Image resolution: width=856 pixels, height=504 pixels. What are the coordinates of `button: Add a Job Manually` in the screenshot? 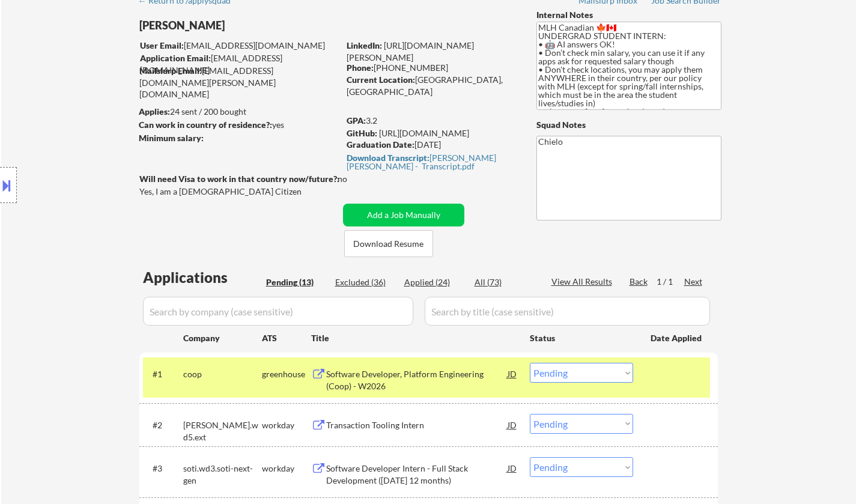 It's located at (403, 215).